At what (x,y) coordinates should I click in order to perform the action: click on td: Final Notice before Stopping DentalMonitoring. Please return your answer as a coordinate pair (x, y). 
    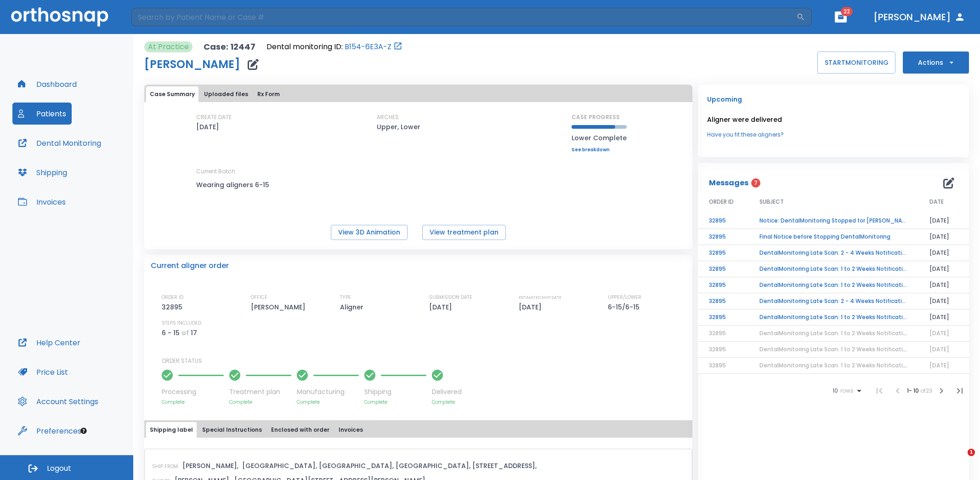
    Looking at the image, I should click on (833, 237).